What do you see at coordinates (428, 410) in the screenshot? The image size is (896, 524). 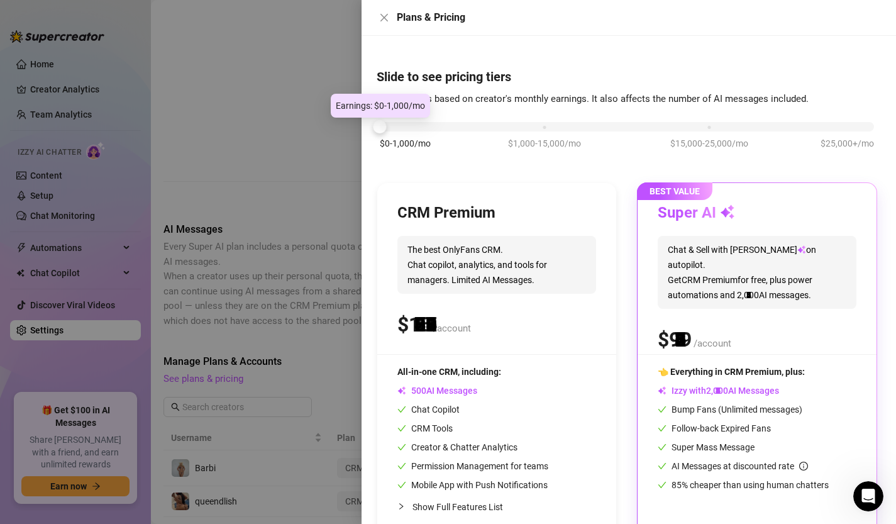 I see `span: Chat Copilot` at bounding box center [428, 410].